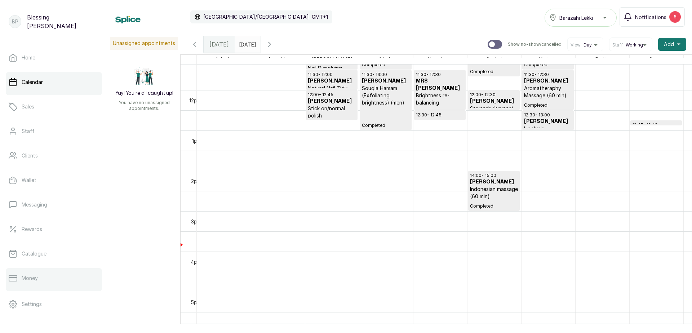 This screenshot has height=333, width=692. I want to click on button: Barazahi Lekki, so click(581, 18).